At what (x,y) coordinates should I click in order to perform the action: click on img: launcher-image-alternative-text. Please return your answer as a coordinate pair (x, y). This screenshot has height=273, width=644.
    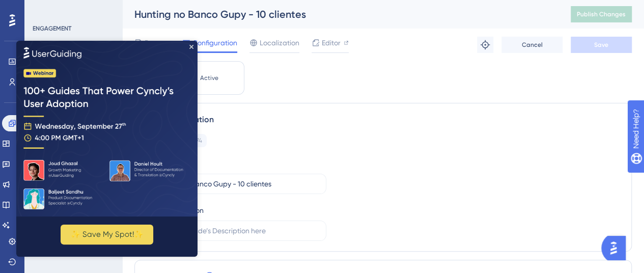
    Looking at the image, I should click on (13, 15).